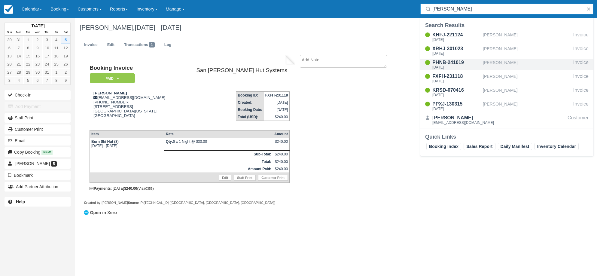  Describe the element at coordinates (38, 141) in the screenshot. I see `button: Email` at that location.